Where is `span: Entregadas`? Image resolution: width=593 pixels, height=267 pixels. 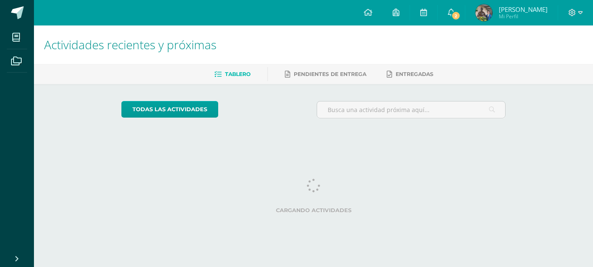 span: Entregadas is located at coordinates (414, 74).